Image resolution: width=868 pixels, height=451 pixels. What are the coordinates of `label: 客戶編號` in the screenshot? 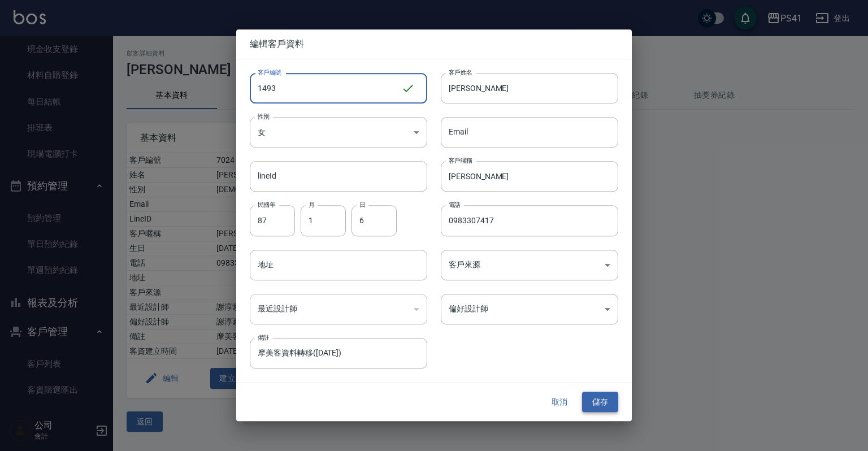 It's located at (269, 72).